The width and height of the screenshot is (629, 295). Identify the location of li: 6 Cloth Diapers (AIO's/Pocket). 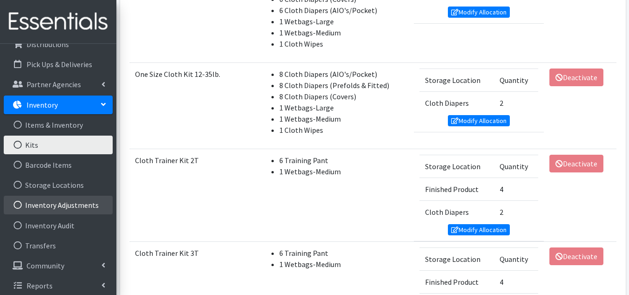
(344, 10).